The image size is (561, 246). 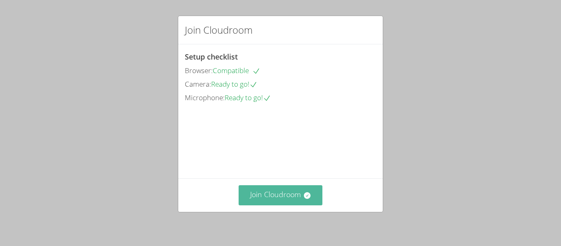 I want to click on span: Setup checklist, so click(x=211, y=57).